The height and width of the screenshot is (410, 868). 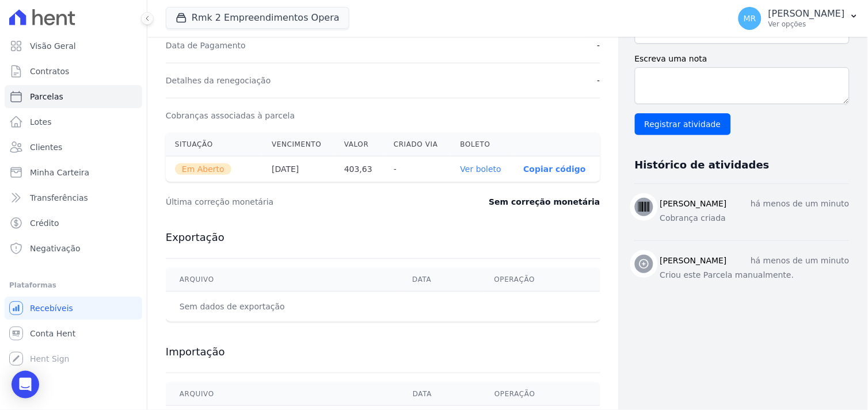 What do you see at coordinates (59, 198) in the screenshot?
I see `span: Transferências` at bounding box center [59, 198].